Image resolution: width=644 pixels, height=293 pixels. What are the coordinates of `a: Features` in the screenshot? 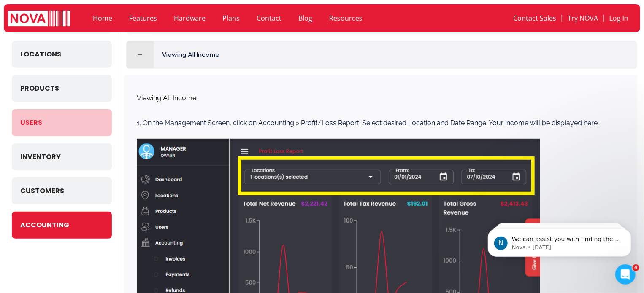 It's located at (143, 18).